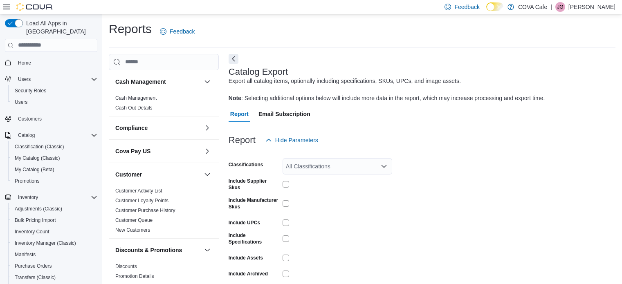  Describe the element at coordinates (25, 63) in the screenshot. I see `a: Home` at that location.